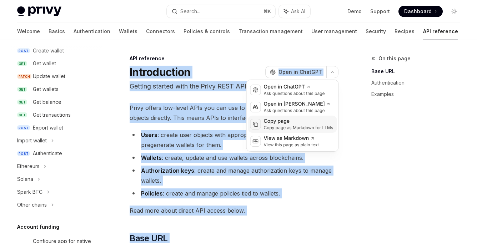 This screenshot has width=477, height=243. I want to click on a: GETGet transactions, so click(57, 115).